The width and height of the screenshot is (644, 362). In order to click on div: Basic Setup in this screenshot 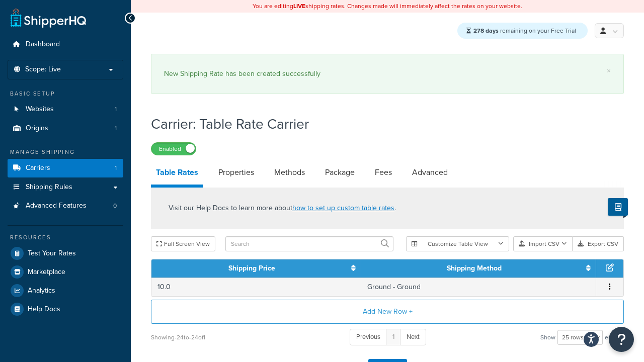, I will do `click(65, 94)`.